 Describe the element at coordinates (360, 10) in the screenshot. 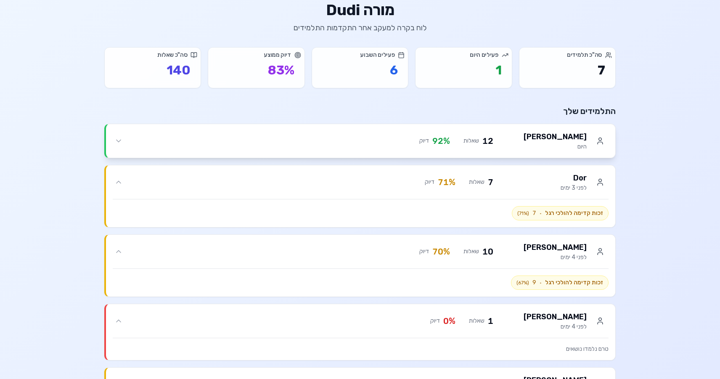

I see `h1: מורה Dudi` at that location.